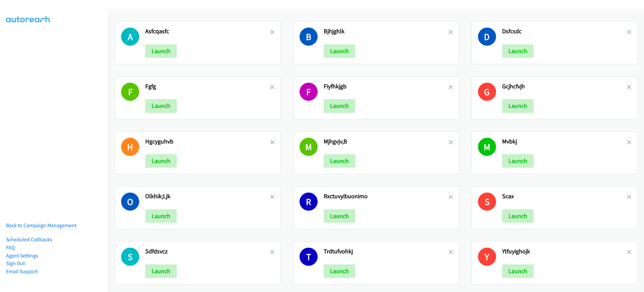  I want to click on h2: Hgcyguhvb, so click(208, 141).